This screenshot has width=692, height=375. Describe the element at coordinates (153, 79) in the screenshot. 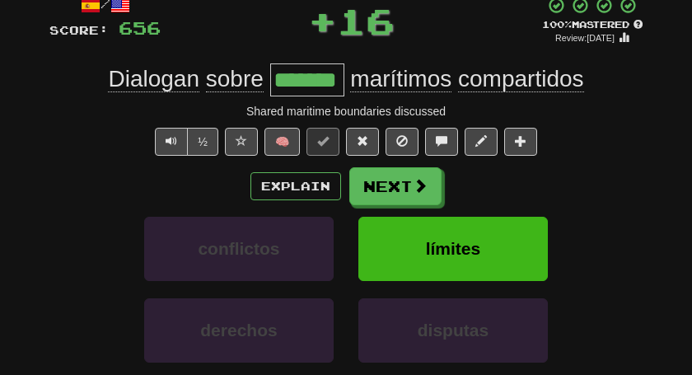

I see `span: Dialogan` at that location.